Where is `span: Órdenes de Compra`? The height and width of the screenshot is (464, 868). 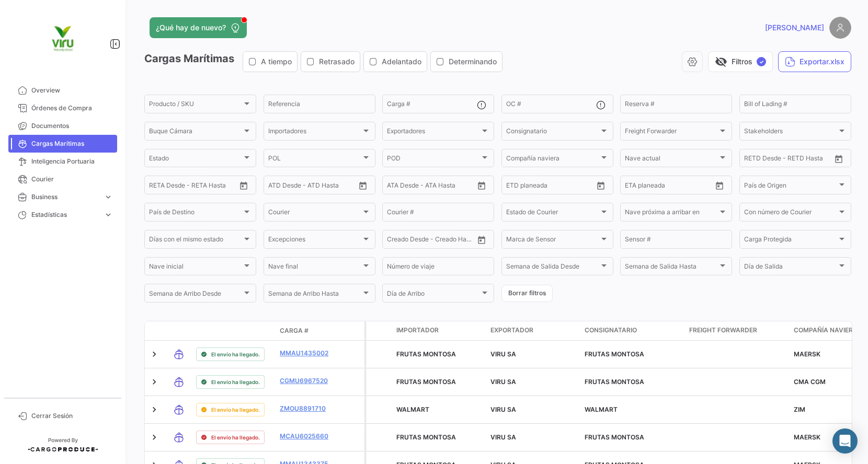
span: Órdenes de Compra is located at coordinates (72, 108).